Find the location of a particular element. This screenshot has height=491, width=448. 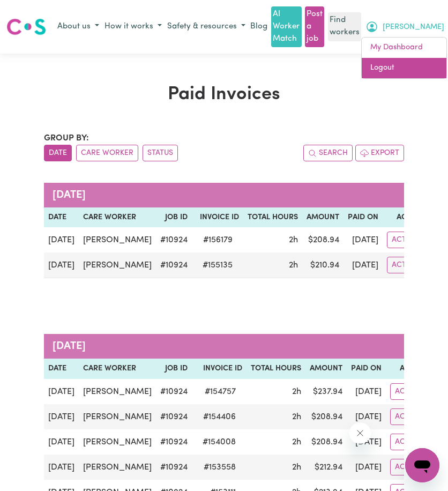

td: $ 212.94 is located at coordinates (326, 467).